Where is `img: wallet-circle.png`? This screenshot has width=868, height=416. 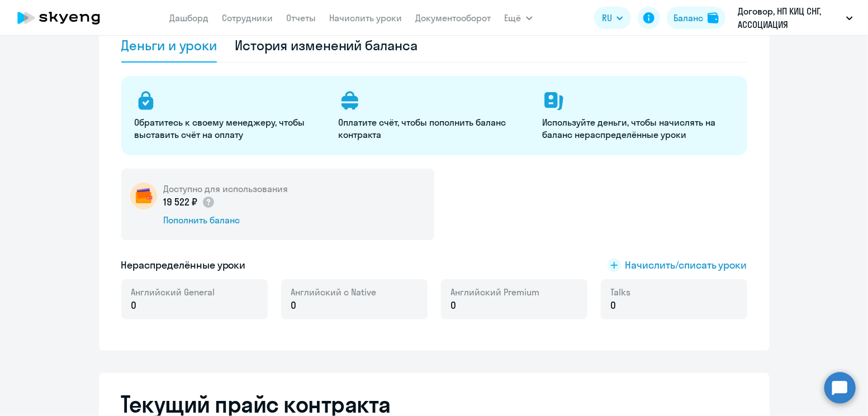
img: wallet-circle.png is located at coordinates (144, 196).